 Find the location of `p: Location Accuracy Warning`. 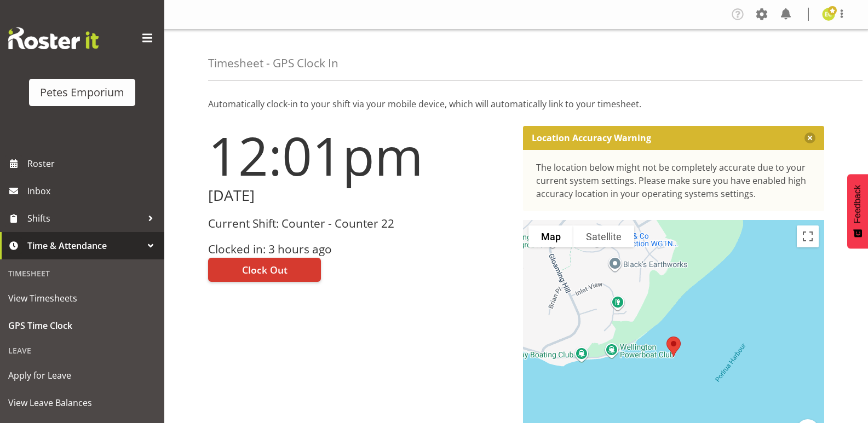

p: Location Accuracy Warning is located at coordinates (591, 138).